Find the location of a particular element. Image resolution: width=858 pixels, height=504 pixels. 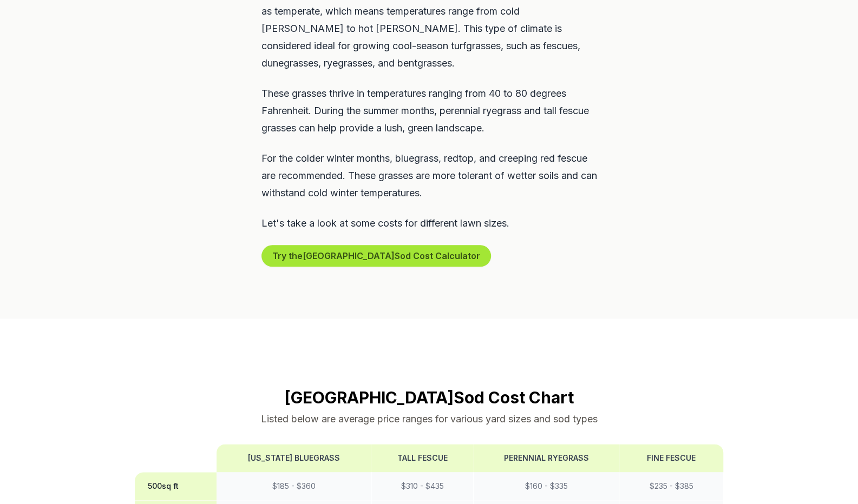

th: 500 sq ft is located at coordinates (175, 486).